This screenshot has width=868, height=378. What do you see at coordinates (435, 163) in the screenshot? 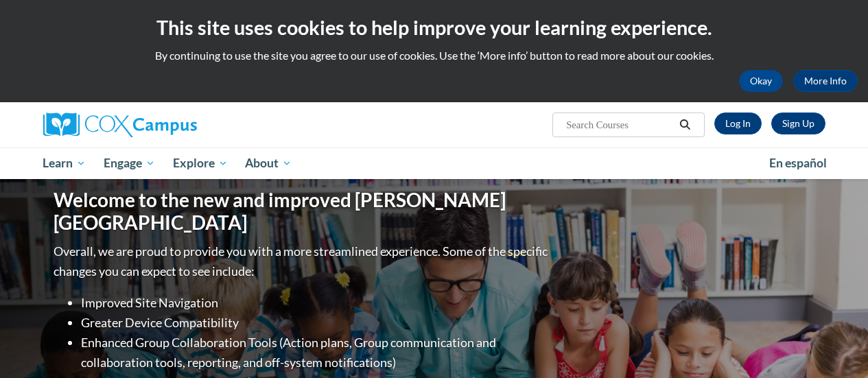
I see `div: Main menu` at bounding box center [435, 163].